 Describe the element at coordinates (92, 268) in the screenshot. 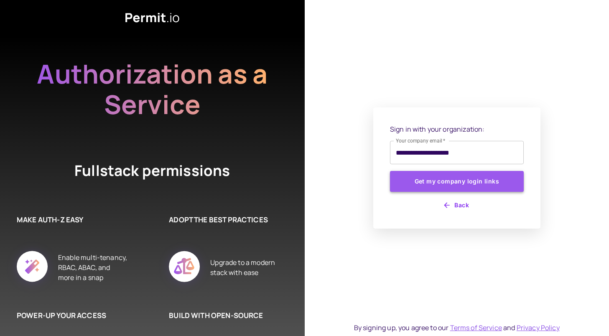

I see `div: Enable multi-tenancy, RBAC, ABAC, and more in a snap` at that location.